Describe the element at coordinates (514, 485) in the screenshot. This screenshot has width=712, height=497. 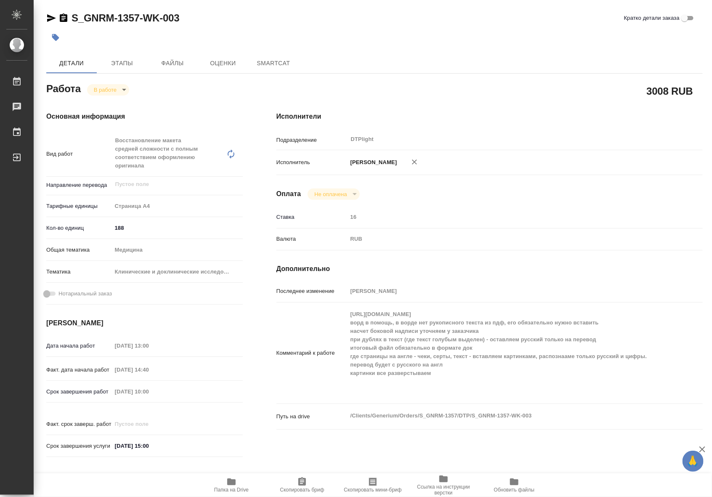
I see `button: Обновить файлы` at that location.